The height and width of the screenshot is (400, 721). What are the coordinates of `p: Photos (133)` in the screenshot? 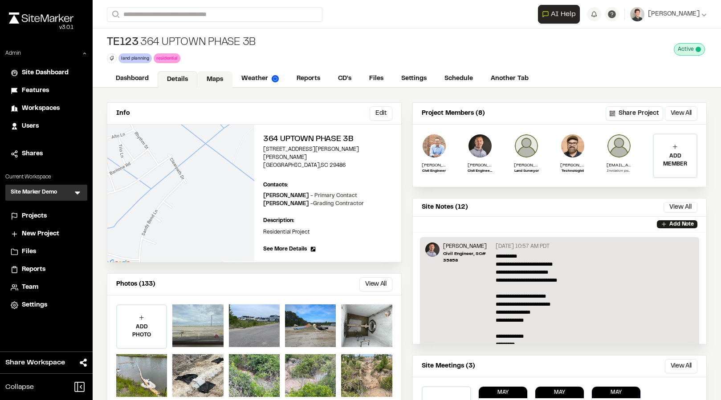 It's located at (136, 285).